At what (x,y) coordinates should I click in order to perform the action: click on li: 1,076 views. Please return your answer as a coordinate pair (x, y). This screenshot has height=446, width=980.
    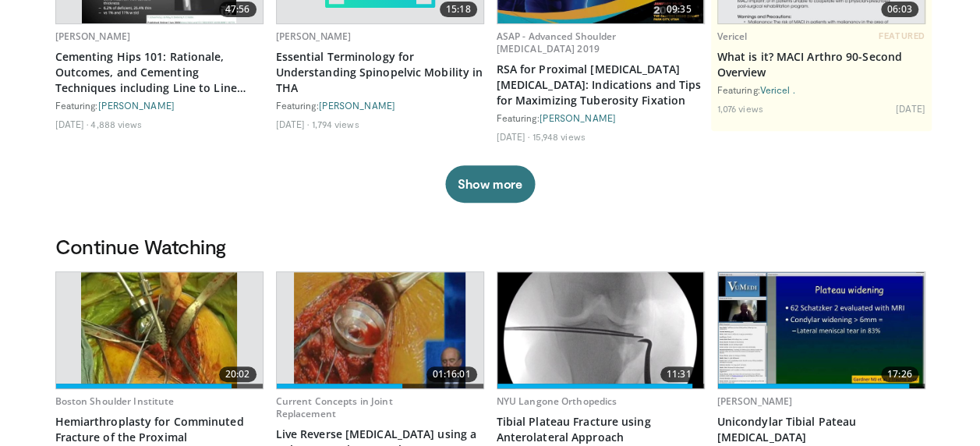
    Looking at the image, I should click on (740, 109).